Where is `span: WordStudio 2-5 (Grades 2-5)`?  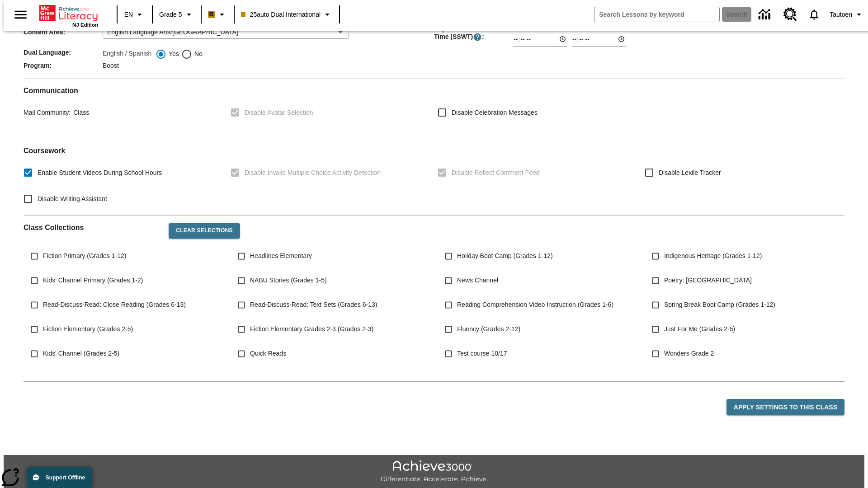 span: WordStudio 2-5 (Grades 2-5) is located at coordinates (84, 378).